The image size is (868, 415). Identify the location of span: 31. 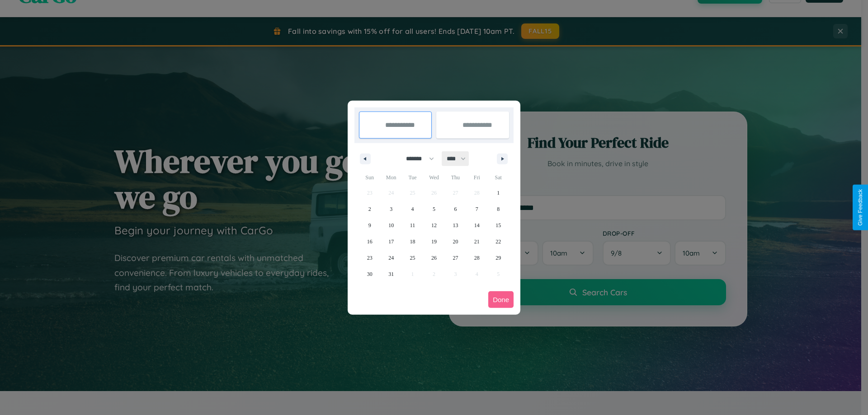
(391, 275).